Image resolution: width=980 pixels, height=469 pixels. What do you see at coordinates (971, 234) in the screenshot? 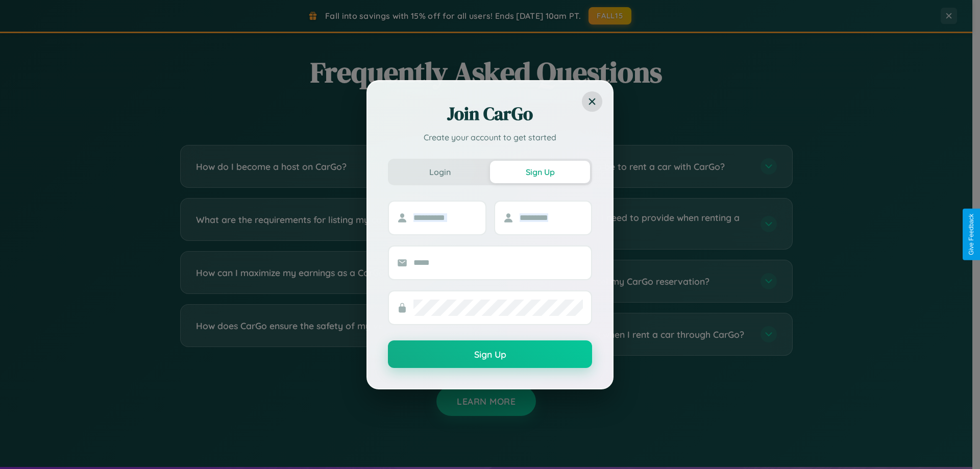
I see `div: Give Feedback` at bounding box center [971, 234].